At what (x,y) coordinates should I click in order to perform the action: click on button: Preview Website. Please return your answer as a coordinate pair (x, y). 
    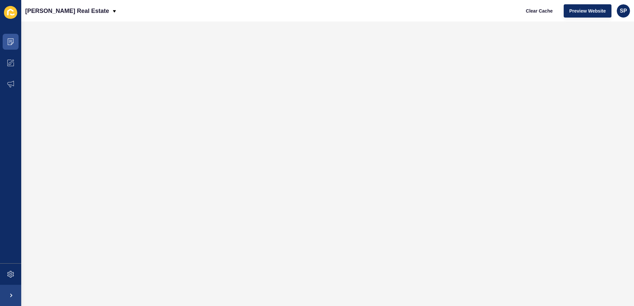
    Looking at the image, I should click on (588, 11).